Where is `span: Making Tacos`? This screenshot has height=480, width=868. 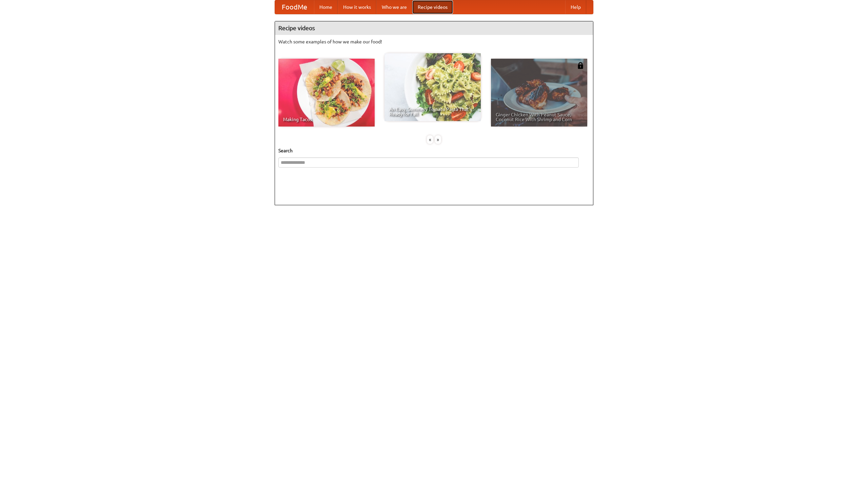 span: Making Tacos is located at coordinates (327, 119).